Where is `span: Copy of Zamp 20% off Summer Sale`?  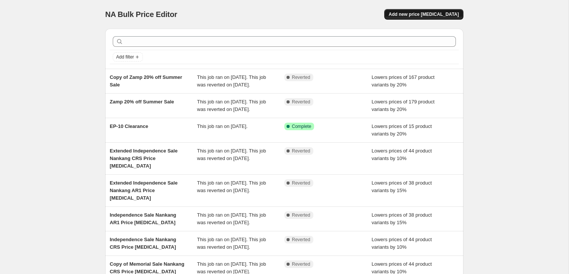 span: Copy of Zamp 20% off Summer Sale is located at coordinates (146, 81).